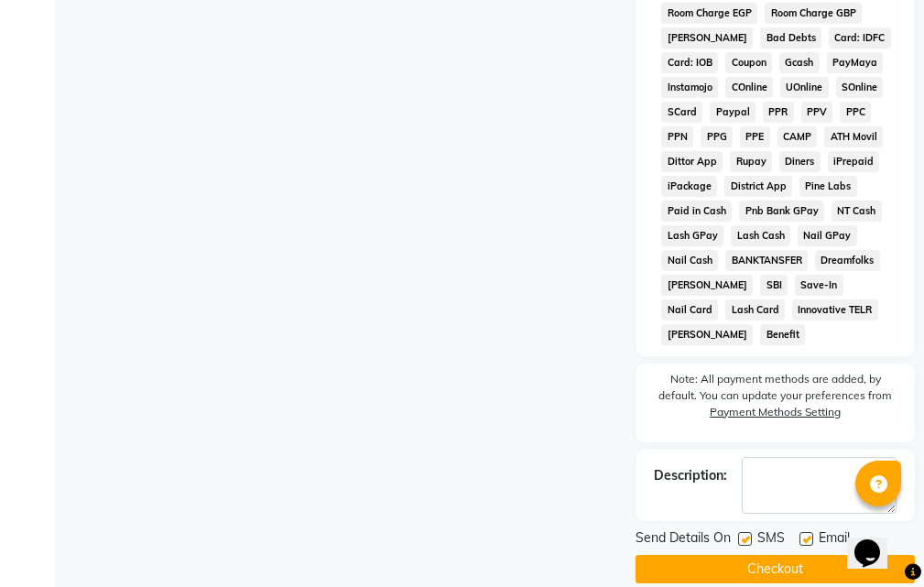 The image size is (924, 587). Describe the element at coordinates (775, 399) in the screenshot. I see `label: Note: All payment methods are added, by default. You can update your preferences from` at that location.